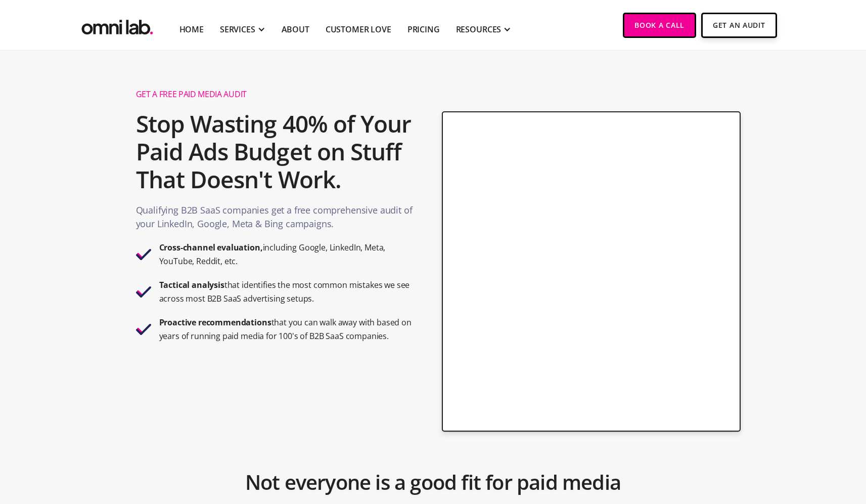  I want to click on a: Home, so click(192, 29).